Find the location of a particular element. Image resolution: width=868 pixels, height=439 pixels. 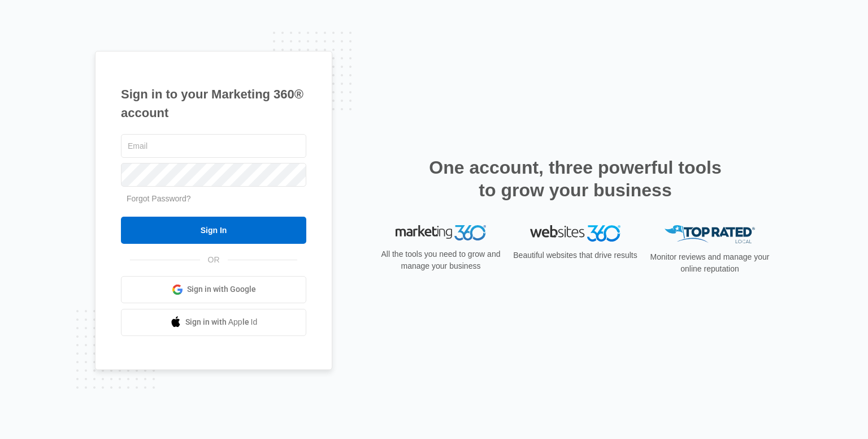

span: Sign in with Google is located at coordinates (222, 289).